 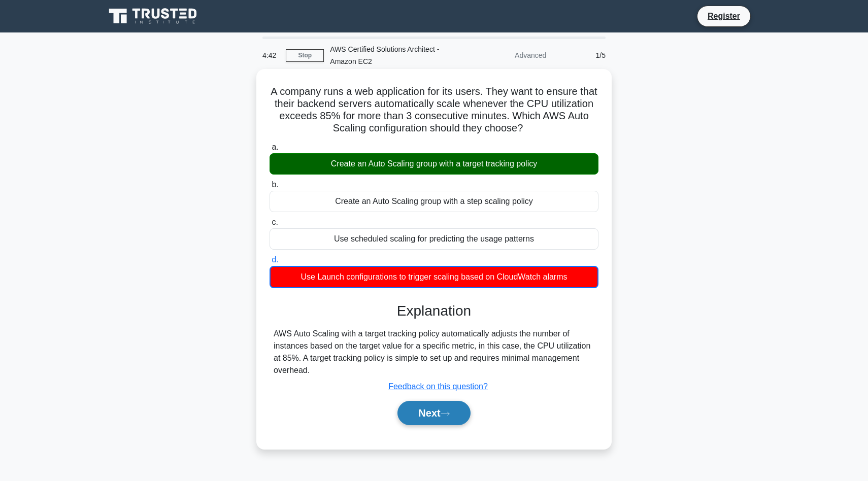 What do you see at coordinates (434, 413) in the screenshot?
I see `button: Next` at bounding box center [434, 413].